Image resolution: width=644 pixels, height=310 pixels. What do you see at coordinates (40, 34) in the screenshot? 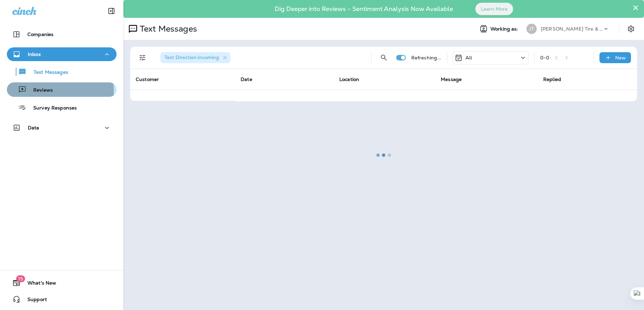
I see `p: Companies` at bounding box center [40, 34].